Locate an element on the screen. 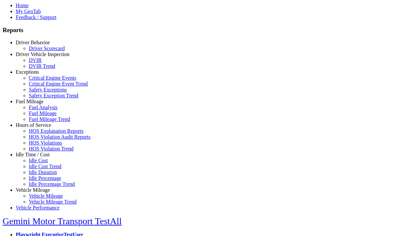 Image resolution: width=419 pixels, height=236 pixels. a: Safety Exception Trend is located at coordinates (53, 95).